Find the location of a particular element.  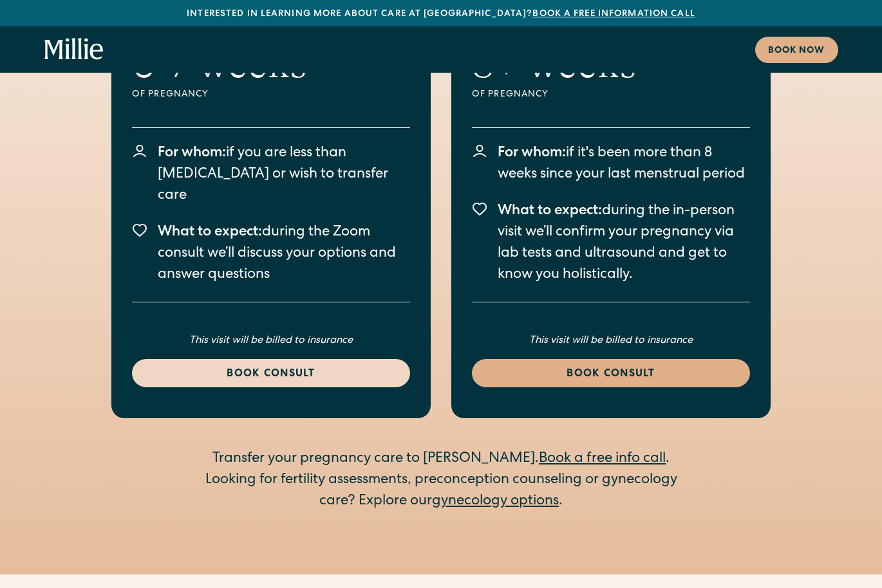

p: during the in-person visit we’ll confirm your pregnancy via lab tests and ultrasound and get to k... is located at coordinates (624, 244).